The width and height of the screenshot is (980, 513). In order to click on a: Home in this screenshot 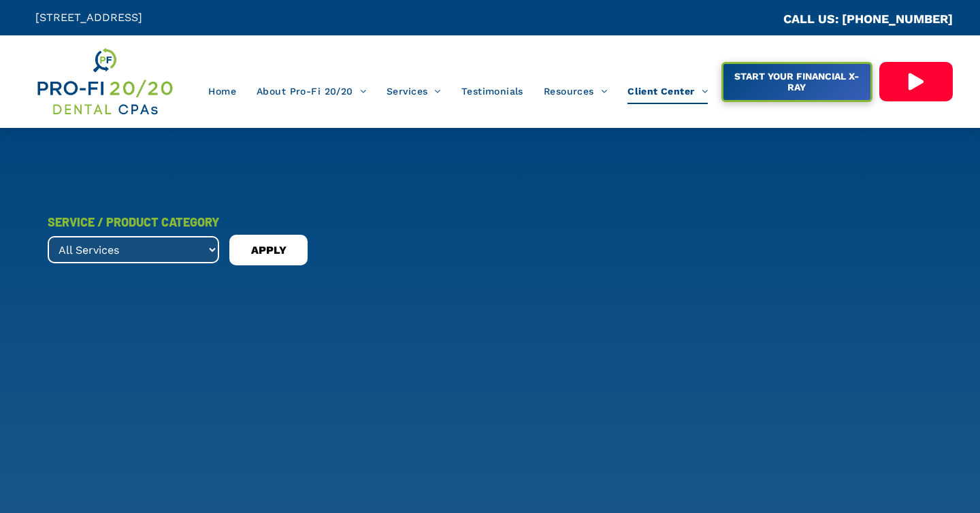, I will do `click(222, 91)`.